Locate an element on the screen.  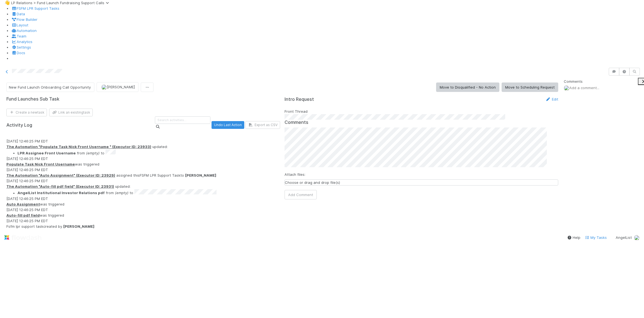
button: Export as CSV is located at coordinates (263, 125).